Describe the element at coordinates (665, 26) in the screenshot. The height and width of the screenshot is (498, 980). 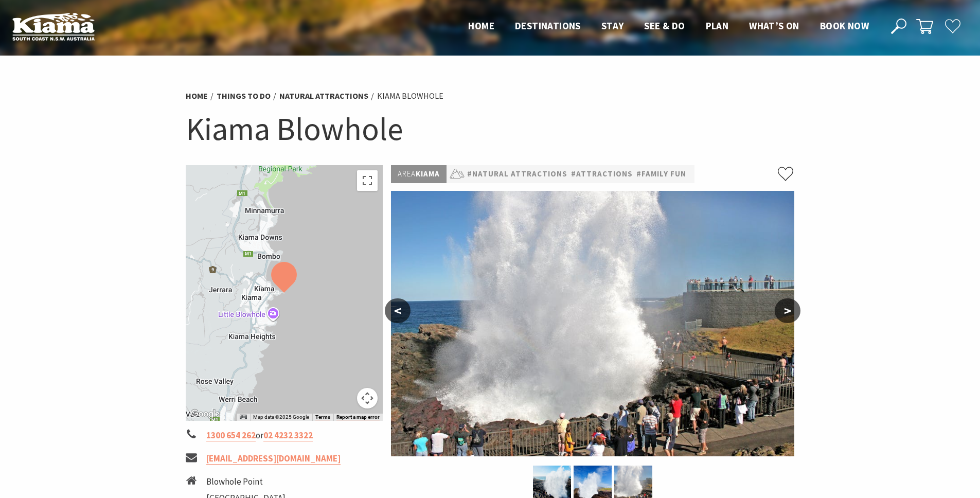
I see `span: See & Do` at that location.